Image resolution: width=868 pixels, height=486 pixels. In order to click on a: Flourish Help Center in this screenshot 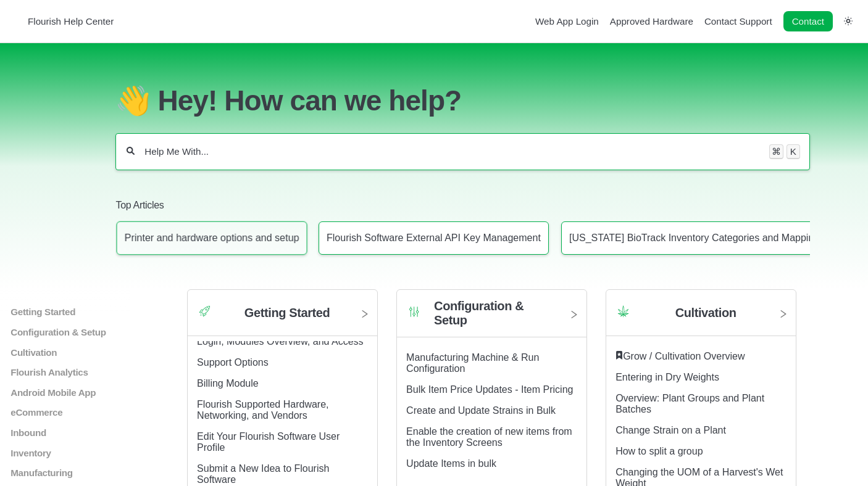, I will do `click(64, 21)`.